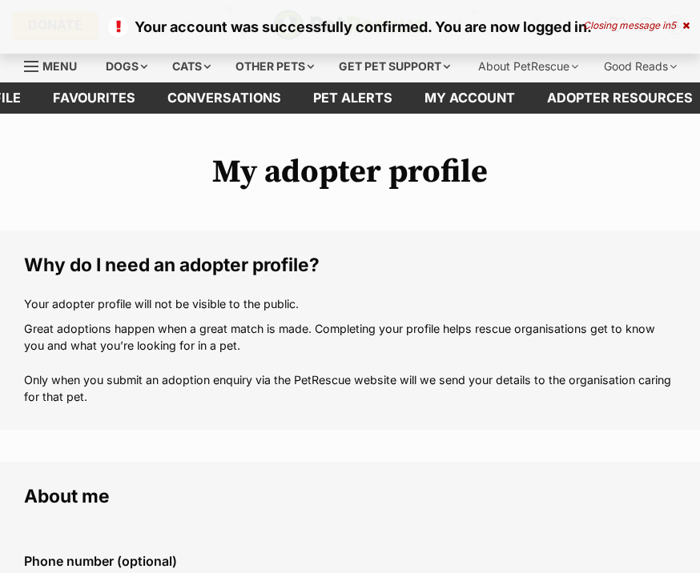 Image resolution: width=700 pixels, height=573 pixels. I want to click on label: Phone number (optional), so click(350, 561).